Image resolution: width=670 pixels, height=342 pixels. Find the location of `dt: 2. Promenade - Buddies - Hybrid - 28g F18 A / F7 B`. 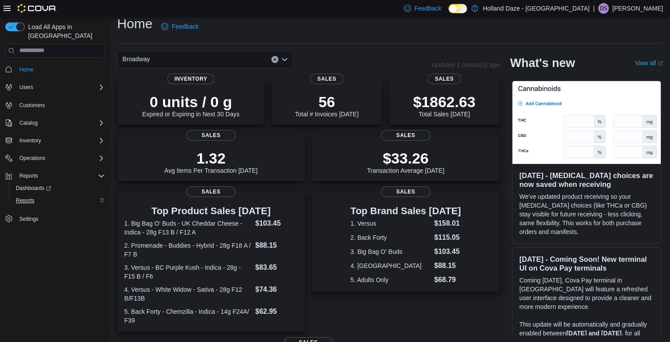

dt: 2. Promenade - Buddies - Hybrid - 28g F18 A / F7 B is located at coordinates (188, 250).